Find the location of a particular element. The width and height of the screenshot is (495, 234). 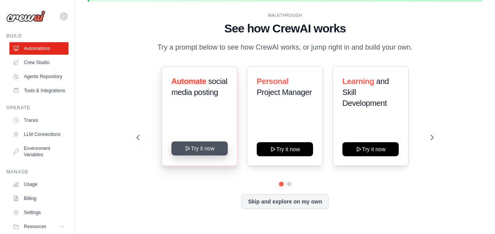

a: Environment Variables is located at coordinates (39, 152).